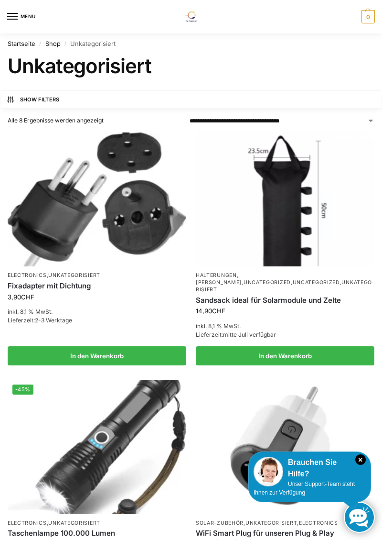  I want to click on a: WiFi Smart Plug für unseren Plug & Play Batteriespeicher, so click(285, 446).